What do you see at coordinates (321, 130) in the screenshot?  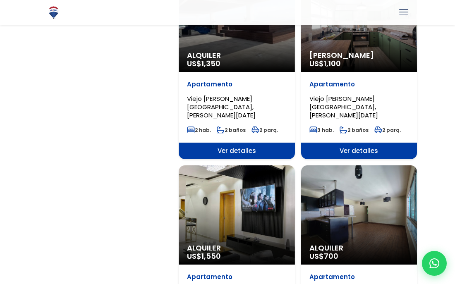 I see `span: 3 hab.` at bounding box center [321, 130].